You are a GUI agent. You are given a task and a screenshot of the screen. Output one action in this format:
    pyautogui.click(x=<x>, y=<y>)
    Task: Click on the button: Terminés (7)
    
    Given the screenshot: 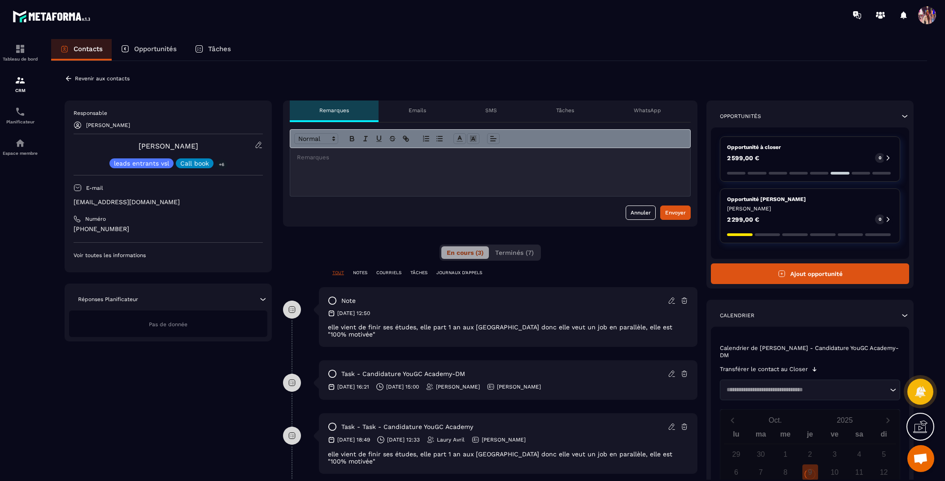 What is the action you would take?
    pyautogui.click(x=514, y=252)
    